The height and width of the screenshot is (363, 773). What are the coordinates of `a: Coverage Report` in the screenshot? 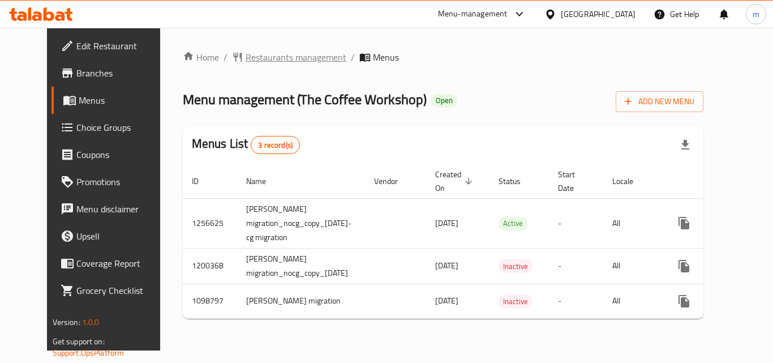 It's located at (114, 263).